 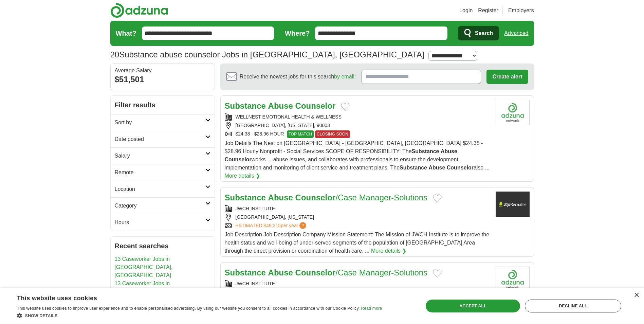 I want to click on span: Receive the newest jobs for this search :, so click(x=298, y=77).